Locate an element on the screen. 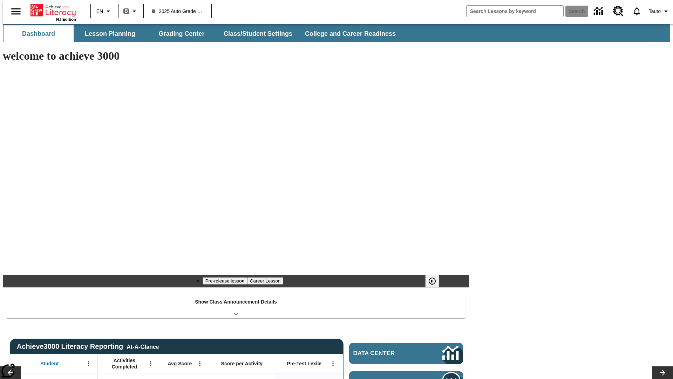  span: Avg Score is located at coordinates (180, 363).